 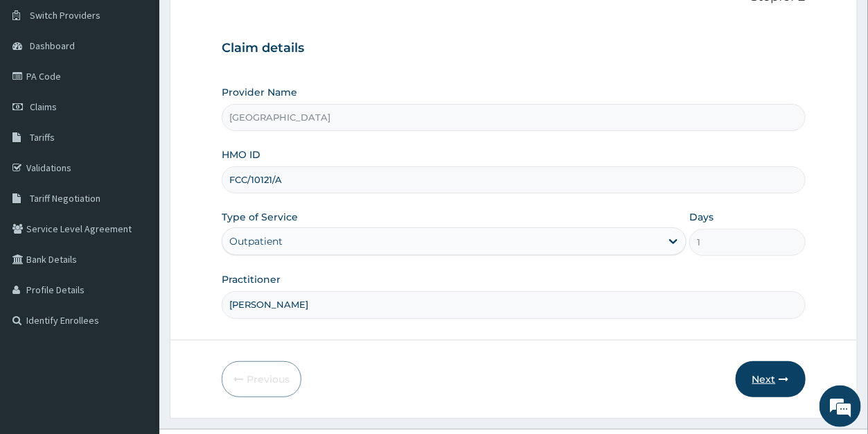 I want to click on span: Switch Providers, so click(x=65, y=15).